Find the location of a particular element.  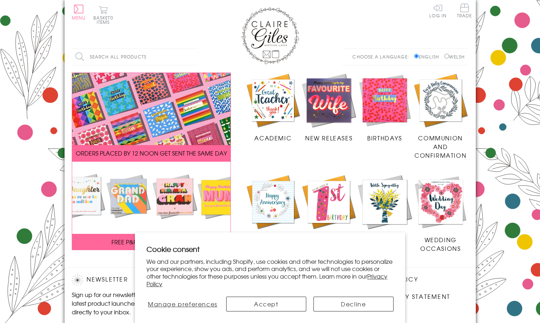

span: Birthdays is located at coordinates (385, 138).